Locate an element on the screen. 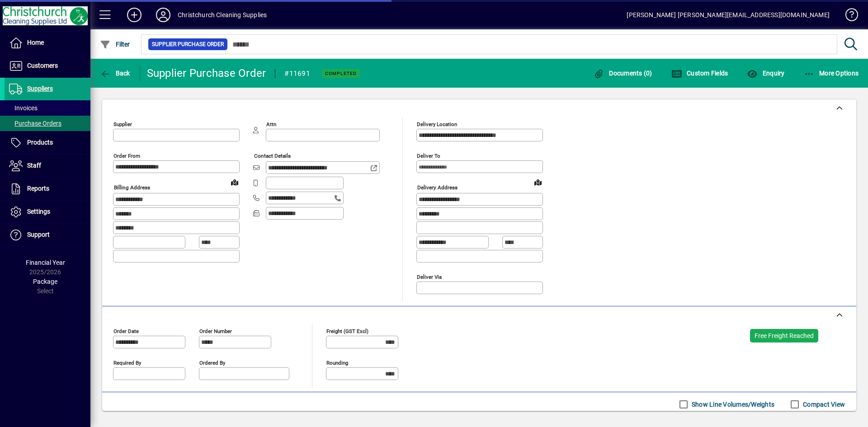  mat-label: Order number is located at coordinates (216, 331).